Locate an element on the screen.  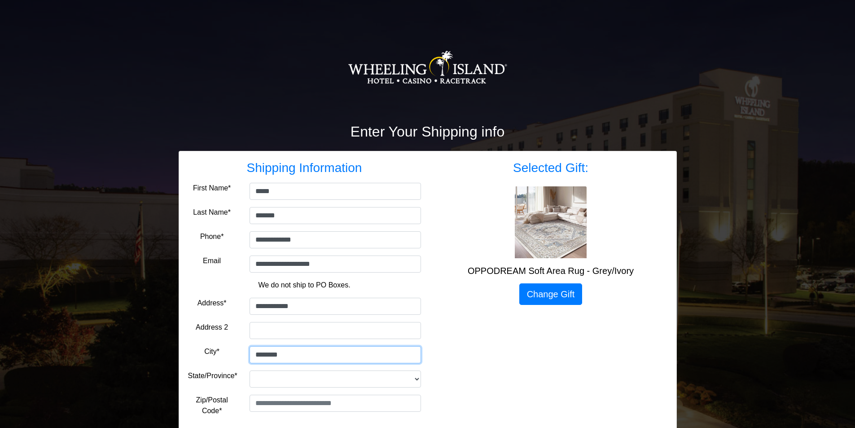
label: Zip/Postal Code* is located at coordinates (212, 405).